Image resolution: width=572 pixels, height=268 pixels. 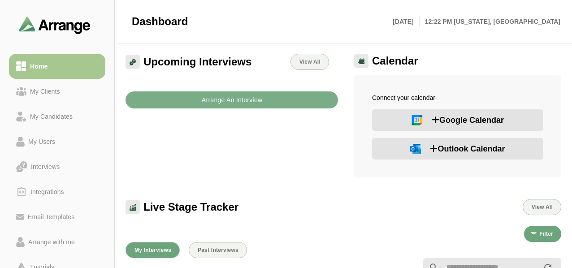 I want to click on span: Dashboard, so click(x=159, y=22).